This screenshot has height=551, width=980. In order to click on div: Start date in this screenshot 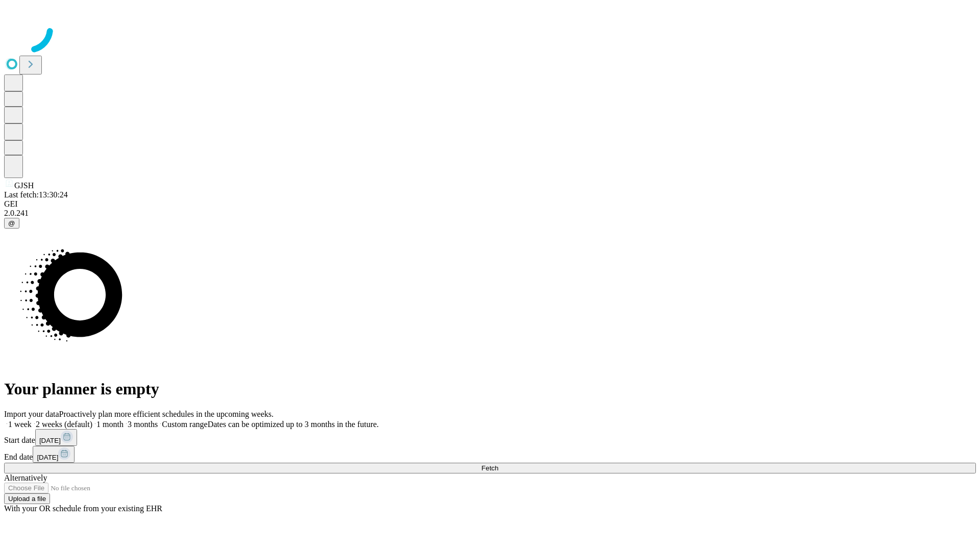, I will do `click(490, 438)`.